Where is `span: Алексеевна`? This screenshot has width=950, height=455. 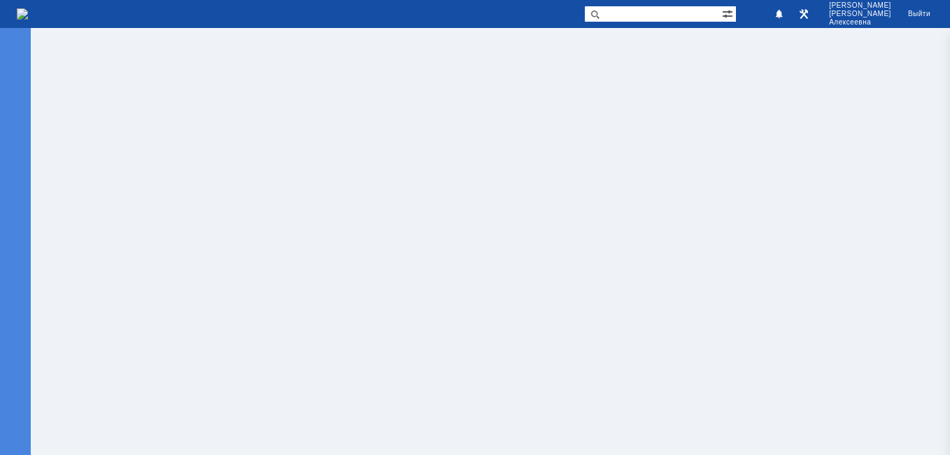 span: Алексеевна is located at coordinates (859, 22).